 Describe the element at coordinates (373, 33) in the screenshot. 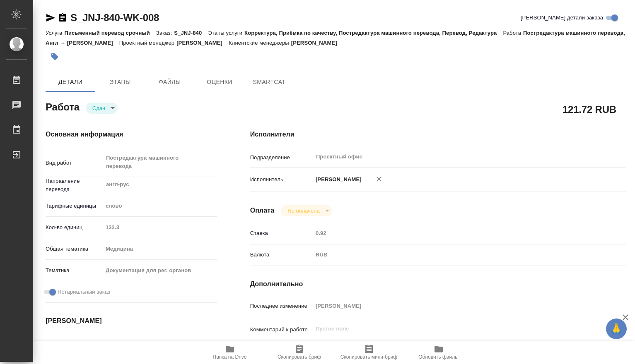

I see `p: Корректура, Приёмка по качеству, Постредактура машинного перевода, Перевод, Редактура` at that location.